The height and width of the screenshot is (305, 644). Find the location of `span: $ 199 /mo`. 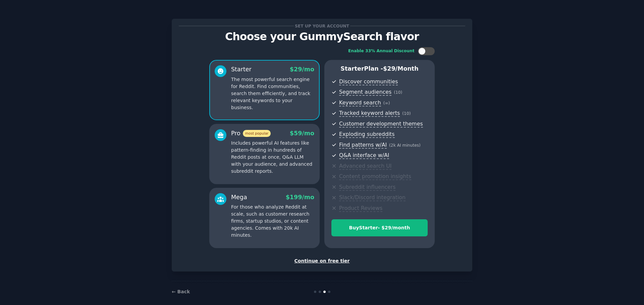

span: $ 199 /mo is located at coordinates (300, 197).